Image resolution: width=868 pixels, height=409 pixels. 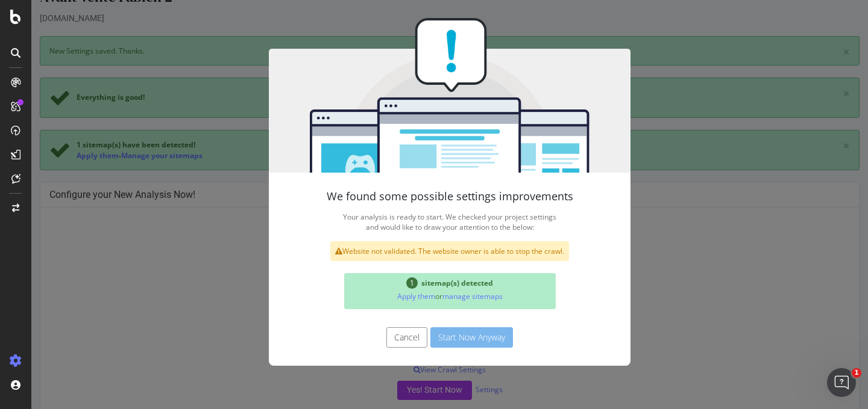 What do you see at coordinates (384, 296) in the screenshot?
I see `a: Apply them` at bounding box center [384, 296].